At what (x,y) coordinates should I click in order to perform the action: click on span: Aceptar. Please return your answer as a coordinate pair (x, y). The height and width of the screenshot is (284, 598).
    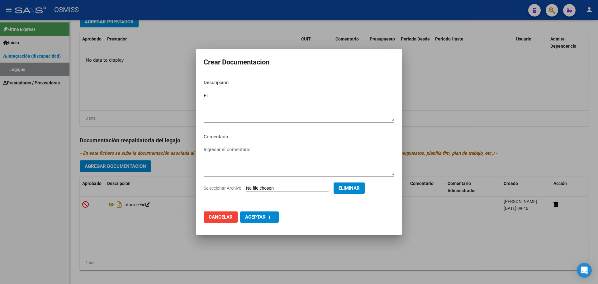
    Looking at the image, I should click on (255, 217).